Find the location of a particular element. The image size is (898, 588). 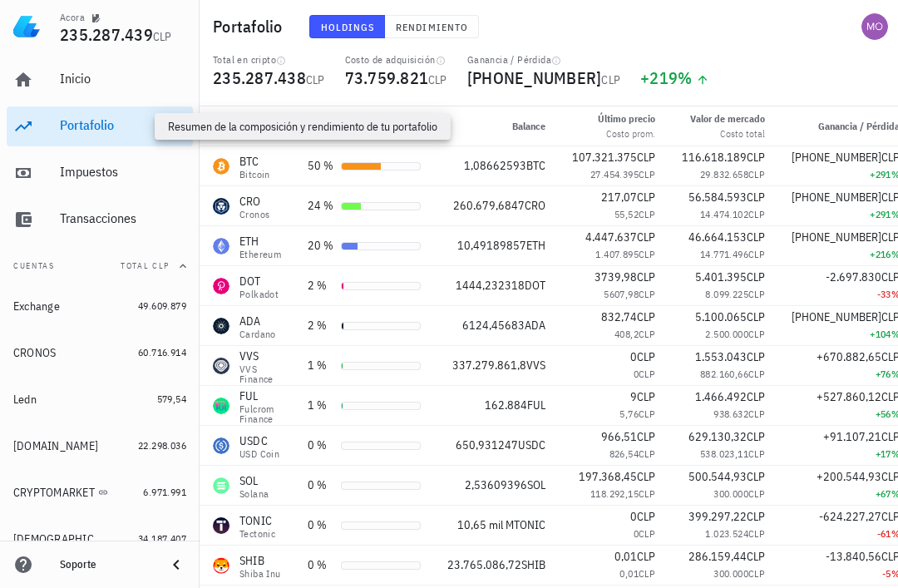

span: 162.884 is located at coordinates (506, 405).